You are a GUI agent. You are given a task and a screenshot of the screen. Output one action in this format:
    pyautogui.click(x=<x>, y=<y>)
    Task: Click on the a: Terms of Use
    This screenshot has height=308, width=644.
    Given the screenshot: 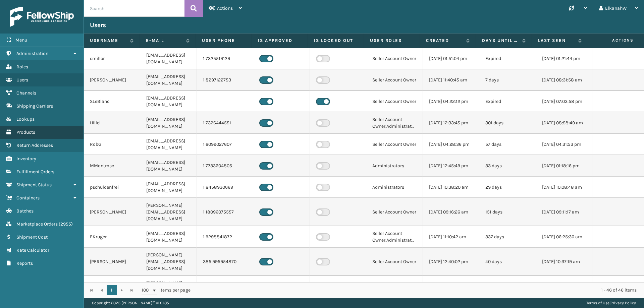 What is the action you would take?
    pyautogui.click(x=598, y=303)
    